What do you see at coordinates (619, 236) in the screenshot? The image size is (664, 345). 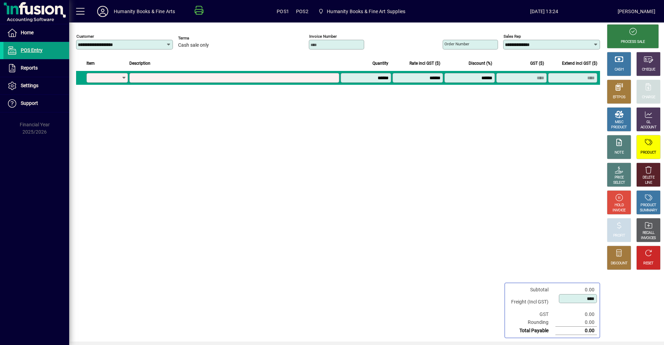 I see `div: PROFIT` at bounding box center [619, 236].